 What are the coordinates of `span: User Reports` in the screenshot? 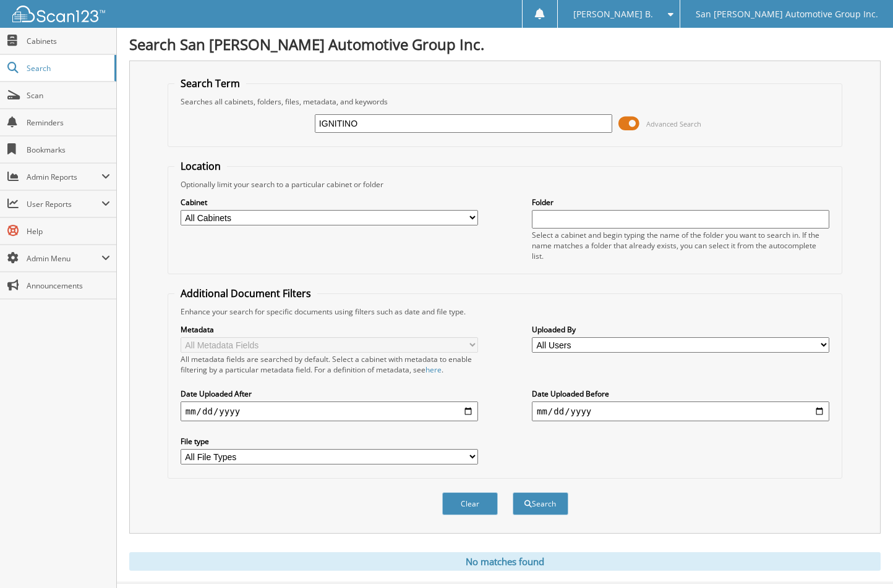 It's located at (64, 204).